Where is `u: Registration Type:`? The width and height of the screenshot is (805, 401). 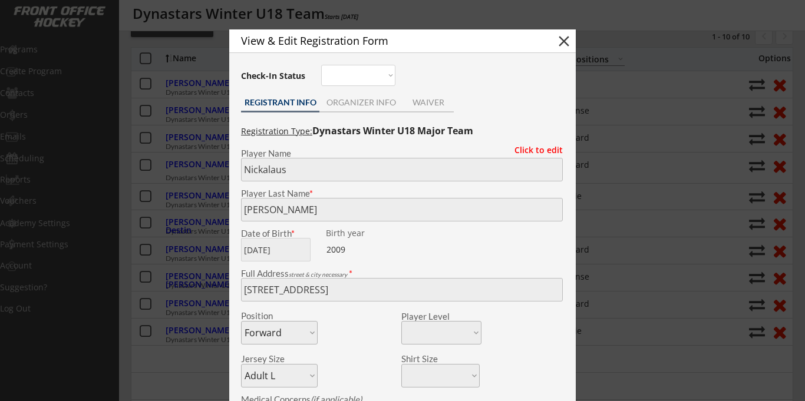 u: Registration Type: is located at coordinates (276, 131).